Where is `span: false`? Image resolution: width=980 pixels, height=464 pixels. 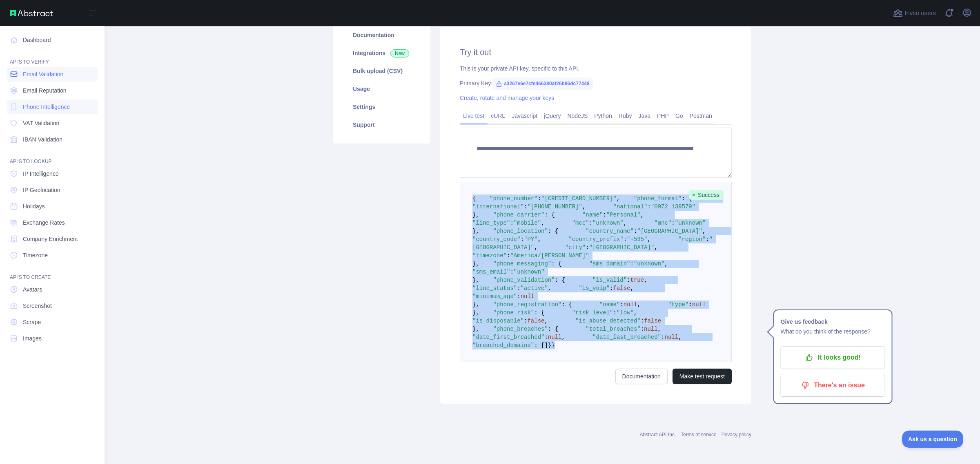
span: false is located at coordinates (535, 321).